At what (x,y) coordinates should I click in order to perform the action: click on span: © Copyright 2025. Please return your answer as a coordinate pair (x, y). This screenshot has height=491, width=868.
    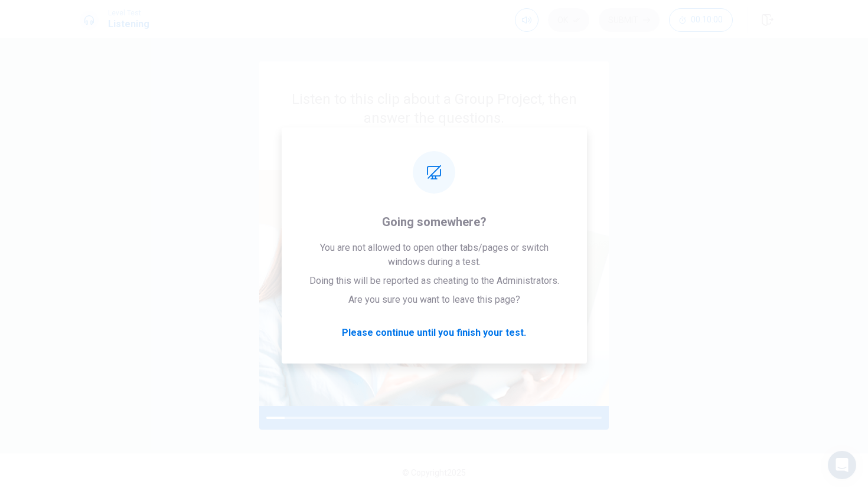
    Looking at the image, I should click on (434, 473).